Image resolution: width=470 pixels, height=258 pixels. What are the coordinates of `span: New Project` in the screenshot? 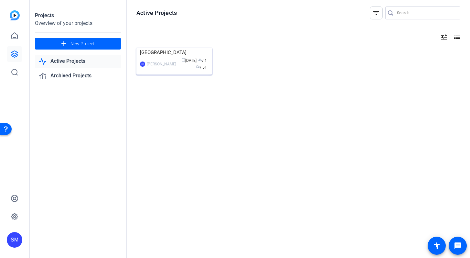 It's located at (82, 44).